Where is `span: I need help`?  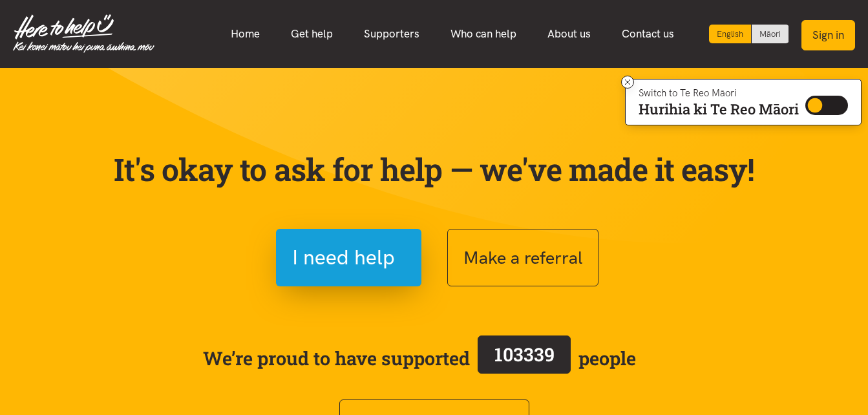 span: I need help is located at coordinates (343, 257).